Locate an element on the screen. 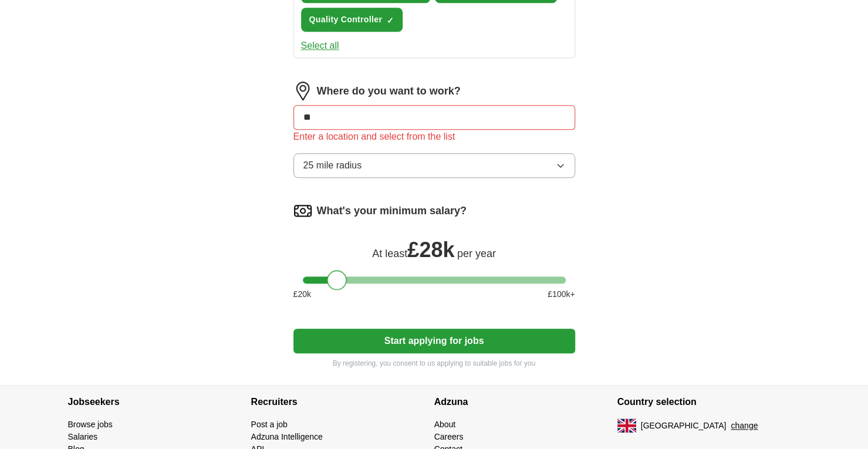 The height and width of the screenshot is (449, 868). button: Quality Controller✓ is located at coordinates (352, 20).